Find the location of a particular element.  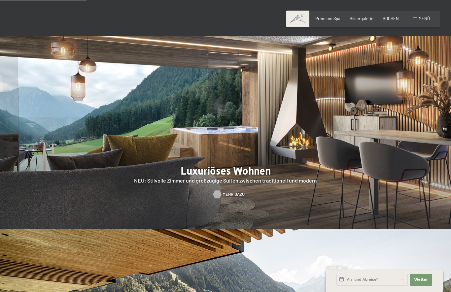

a: BUCHEN is located at coordinates (391, 19).